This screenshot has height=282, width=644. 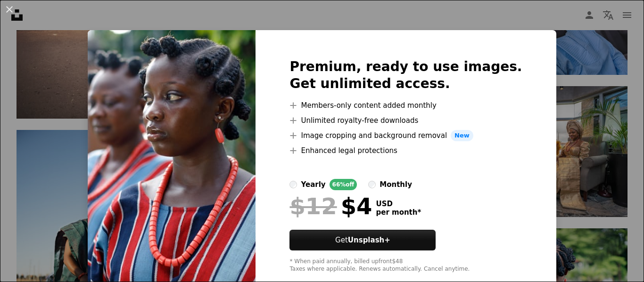 What do you see at coordinates (462, 135) in the screenshot?
I see `span: New` at bounding box center [462, 135].